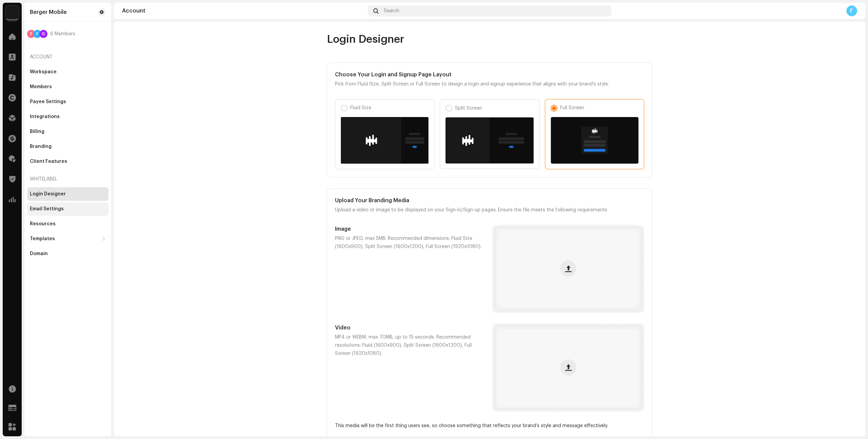 The width and height of the screenshot is (868, 439). Describe the element at coordinates (361, 108) in the screenshot. I see `p: Fluid Size` at that location.